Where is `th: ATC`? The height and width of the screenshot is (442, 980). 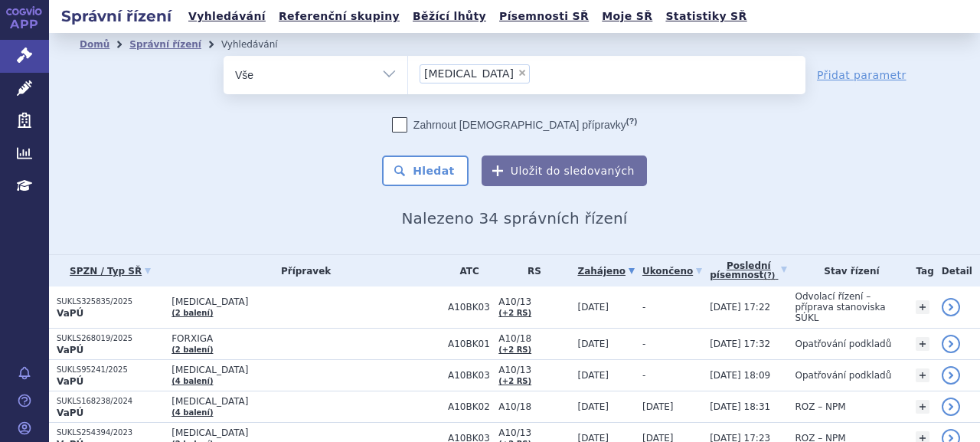
th: ATC is located at coordinates (466, 271).